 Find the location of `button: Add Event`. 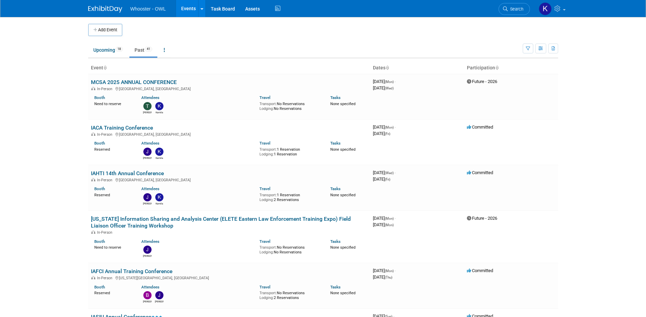

button: Add Event is located at coordinates (105, 30).